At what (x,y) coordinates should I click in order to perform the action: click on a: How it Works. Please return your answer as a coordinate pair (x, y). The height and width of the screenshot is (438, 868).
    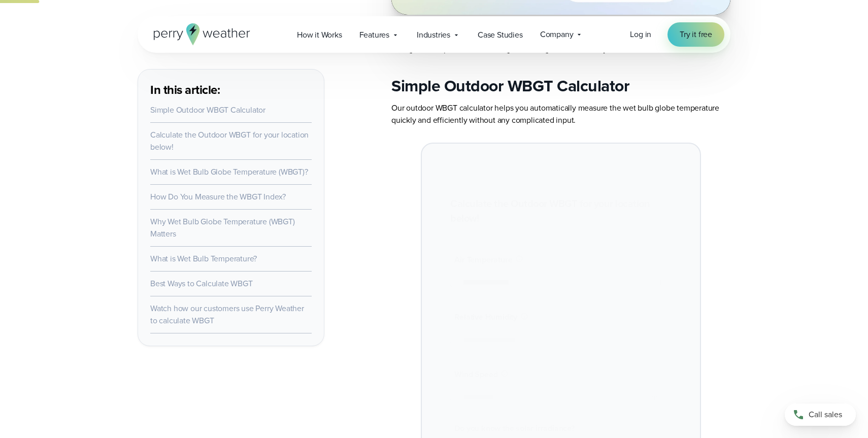
    Looking at the image, I should click on (319, 35).